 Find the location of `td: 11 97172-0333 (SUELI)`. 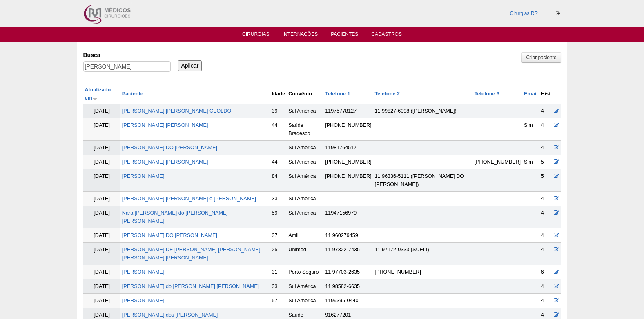

td: 11 97172-0333 (SUELI) is located at coordinates (423, 254).